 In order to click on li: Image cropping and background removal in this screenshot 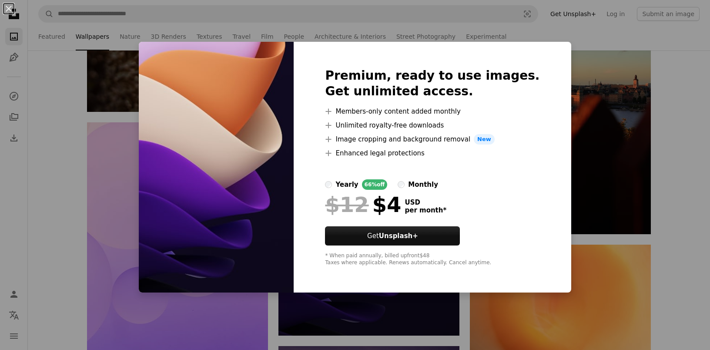, I will do `click(432, 139)`.